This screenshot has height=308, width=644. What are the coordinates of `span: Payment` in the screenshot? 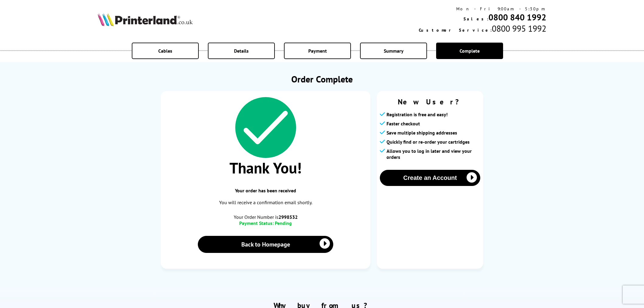 It's located at (317, 51).